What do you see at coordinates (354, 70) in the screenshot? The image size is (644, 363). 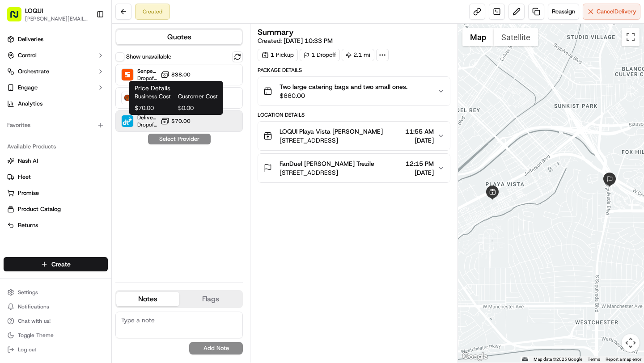 I see `div: Package Details` at bounding box center [354, 70].